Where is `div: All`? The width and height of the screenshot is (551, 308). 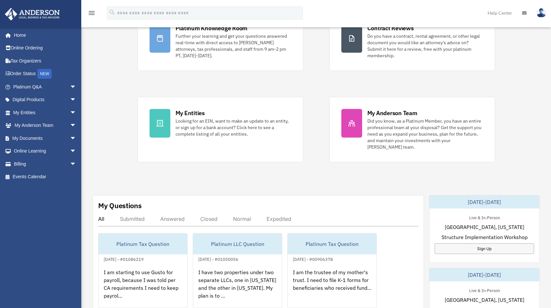 div: All is located at coordinates (101, 219).